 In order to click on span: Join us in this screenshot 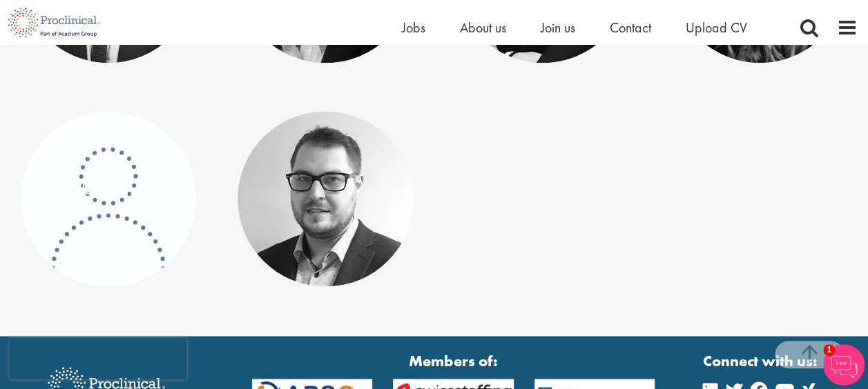, I will do `click(558, 28)`.